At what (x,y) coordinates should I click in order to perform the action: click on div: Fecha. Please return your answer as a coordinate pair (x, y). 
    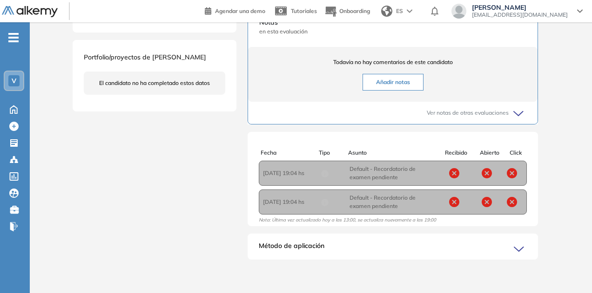
    Looking at the image, I should click on (289, 153).